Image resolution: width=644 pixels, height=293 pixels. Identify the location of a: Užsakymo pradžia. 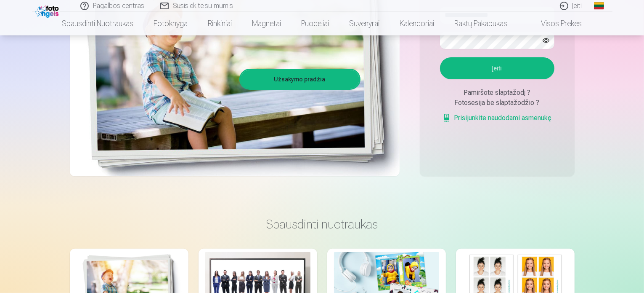
(300, 79).